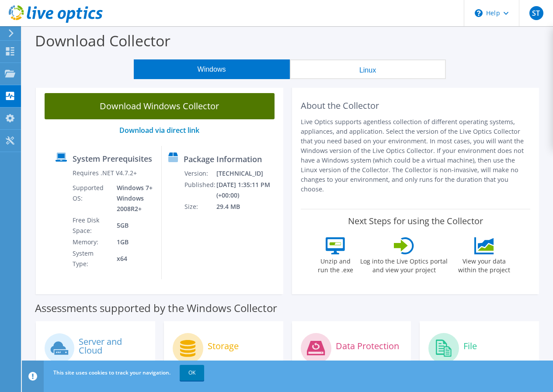 The image size is (553, 392). What do you see at coordinates (415, 221) in the screenshot?
I see `label: Next Steps for using the Collector` at bounding box center [415, 221].